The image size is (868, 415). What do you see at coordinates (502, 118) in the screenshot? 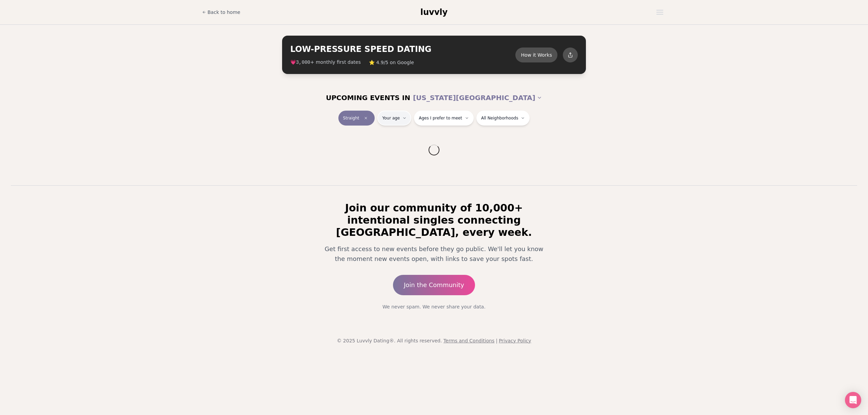
I see `button: All Neighborhoods` at bounding box center [502, 118].